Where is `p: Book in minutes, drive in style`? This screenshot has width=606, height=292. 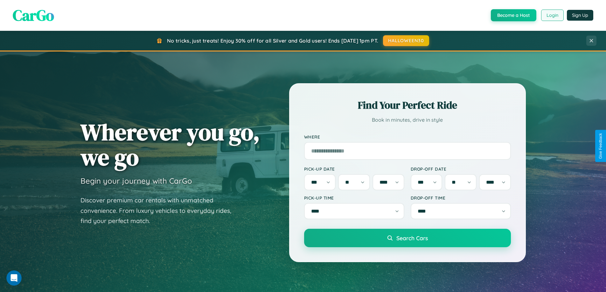 p: Book in minutes, drive in style is located at coordinates (408, 120).